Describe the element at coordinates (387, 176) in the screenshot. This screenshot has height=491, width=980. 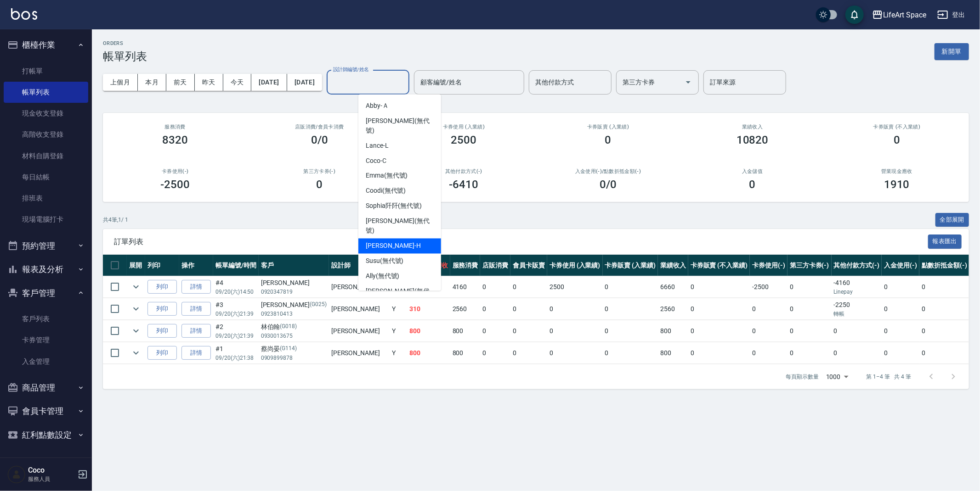
I see `span: Emma (無代號)` at that location.